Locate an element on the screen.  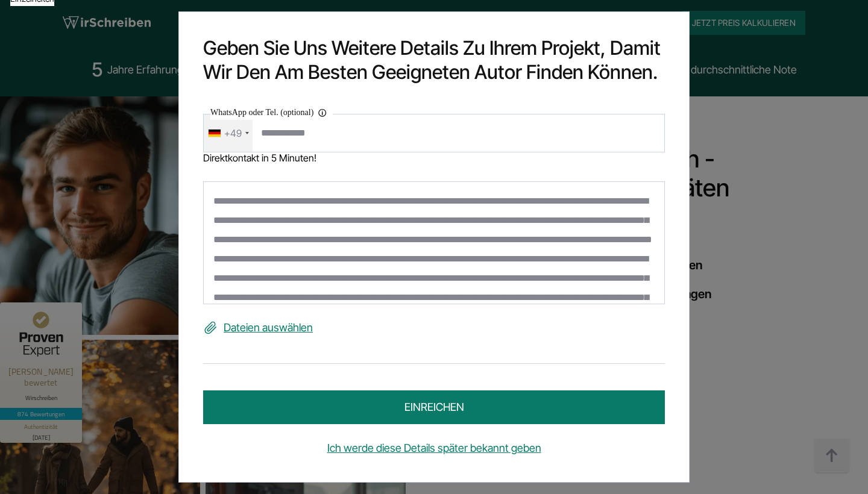
div: Direktkontakt in 5 Minuten! is located at coordinates (434, 158).